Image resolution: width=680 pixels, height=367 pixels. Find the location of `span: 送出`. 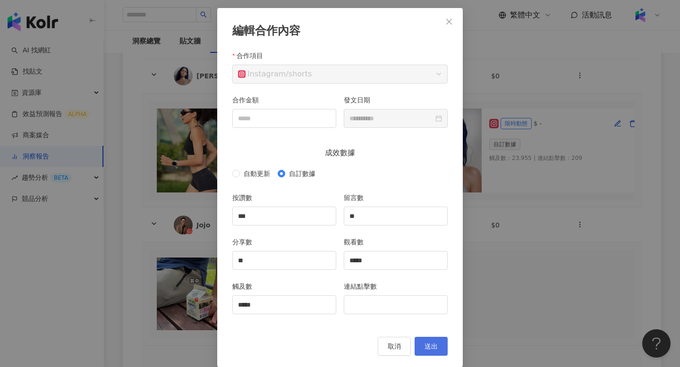

span: 送出 is located at coordinates (431, 347).